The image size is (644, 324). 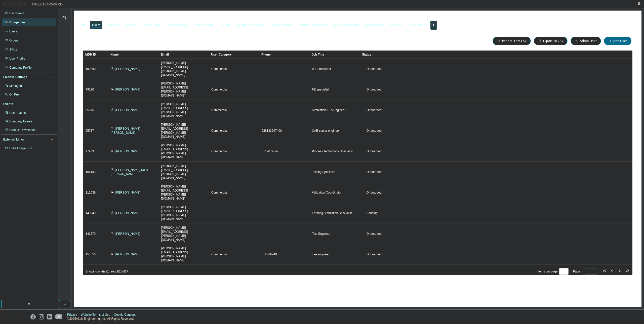 I want to click on div: Cookie Consent, so click(x=126, y=315).